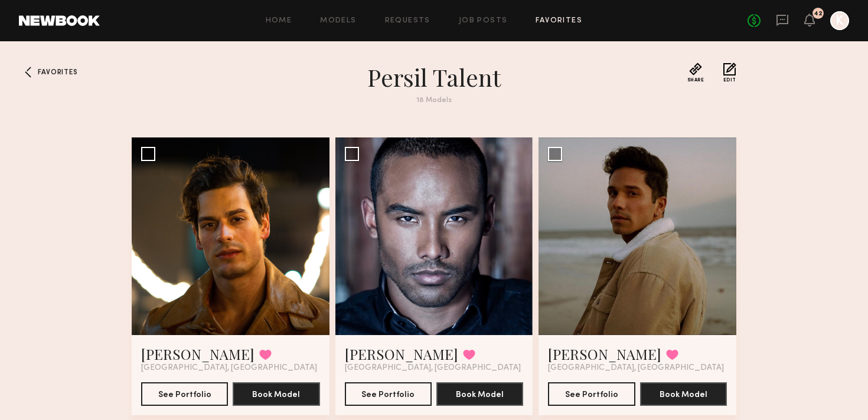  I want to click on button: Share, so click(695, 72).